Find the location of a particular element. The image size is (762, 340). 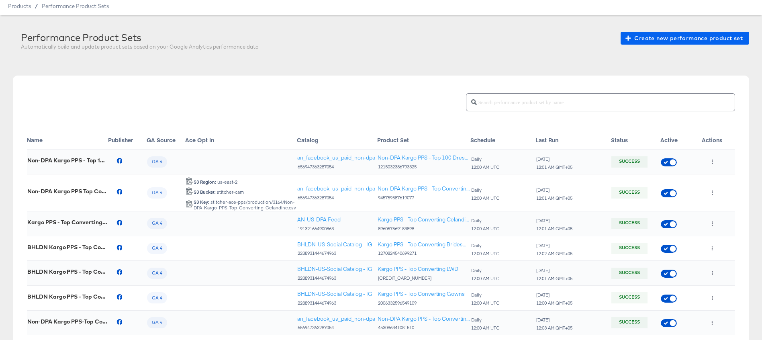

span: Products is located at coordinates (19, 6).